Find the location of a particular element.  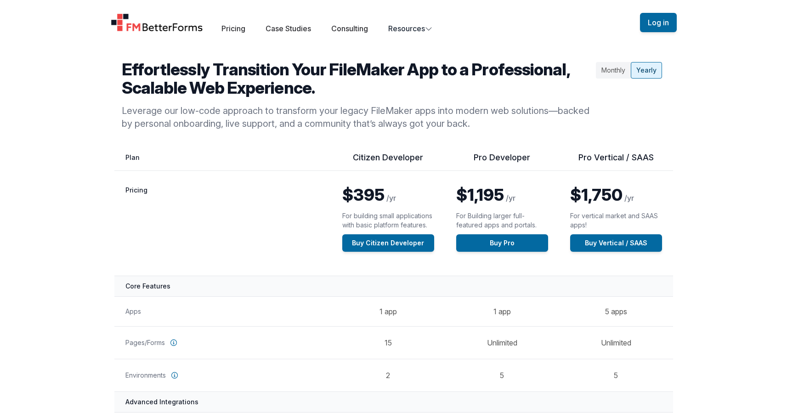

span: $1,195 is located at coordinates (480, 195).